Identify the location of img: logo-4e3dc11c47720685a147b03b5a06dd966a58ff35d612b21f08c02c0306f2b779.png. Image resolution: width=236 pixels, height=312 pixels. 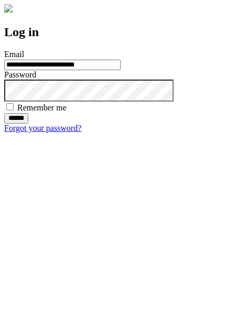
(8, 8).